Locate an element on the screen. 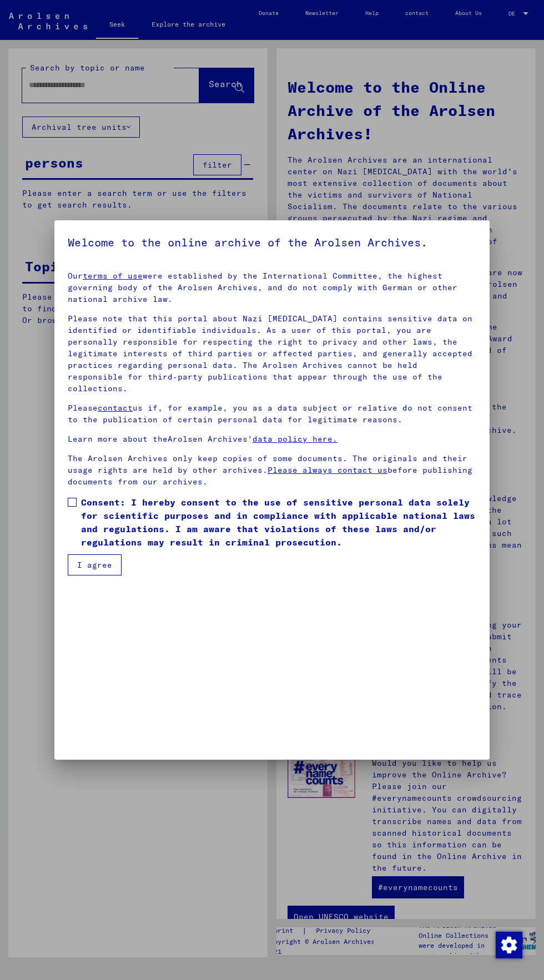 The height and width of the screenshot is (980, 544). font: were established by the International Committee, the highest governing body of the Arolsen Archiv... is located at coordinates (263, 287).